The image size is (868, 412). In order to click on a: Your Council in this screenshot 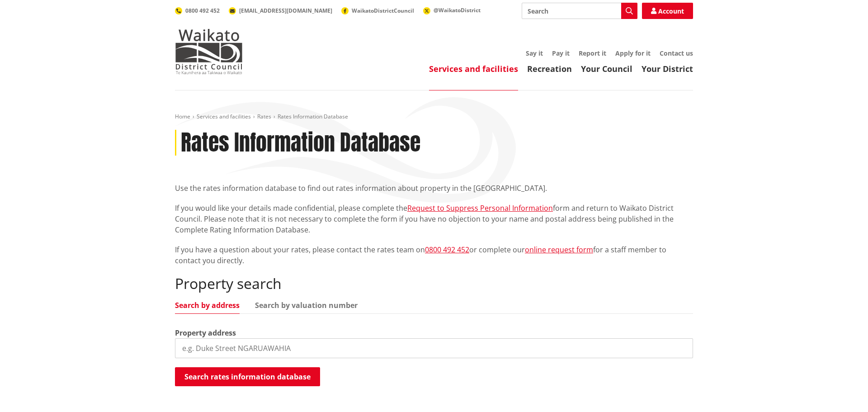, I will do `click(607, 68)`.